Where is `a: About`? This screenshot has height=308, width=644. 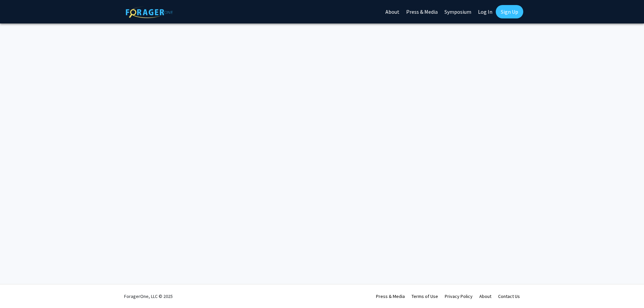 a: About is located at coordinates (485, 296).